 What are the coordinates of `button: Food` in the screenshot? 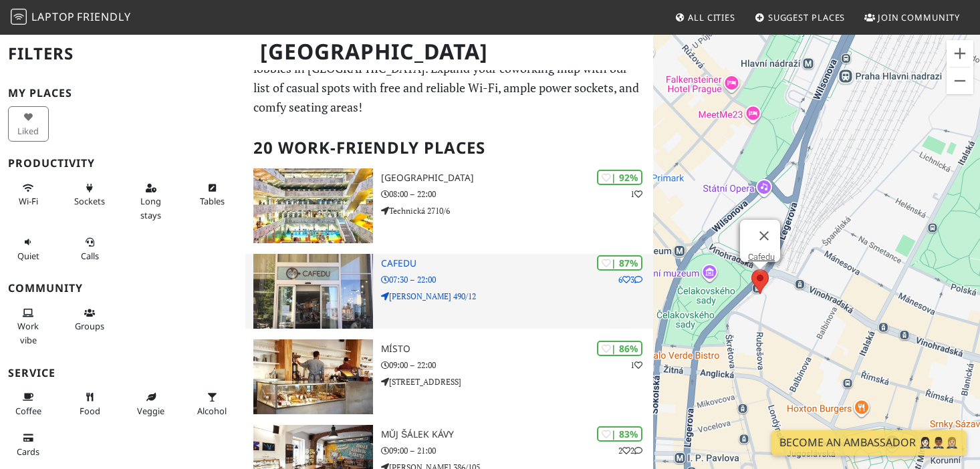 It's located at (89, 403).